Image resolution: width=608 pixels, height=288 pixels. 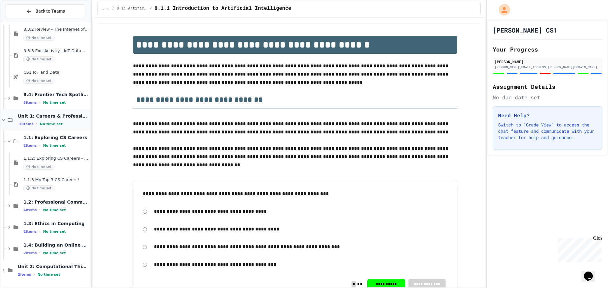 I want to click on span: 4 items, so click(x=30, y=210).